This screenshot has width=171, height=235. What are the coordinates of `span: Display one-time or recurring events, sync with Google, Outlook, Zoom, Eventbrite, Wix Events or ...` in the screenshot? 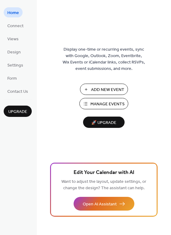 It's located at (104, 59).